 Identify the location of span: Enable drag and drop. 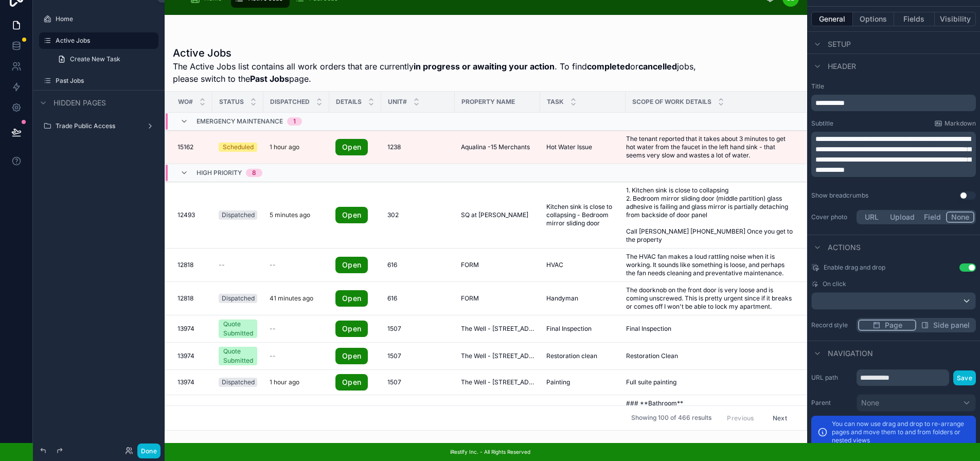
(854, 268).